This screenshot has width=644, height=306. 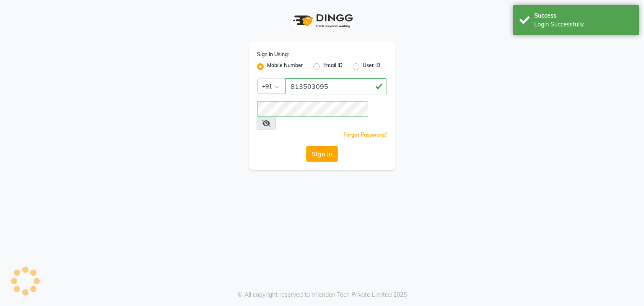 What do you see at coordinates (371, 66) in the screenshot?
I see `label: User ID` at bounding box center [371, 66].